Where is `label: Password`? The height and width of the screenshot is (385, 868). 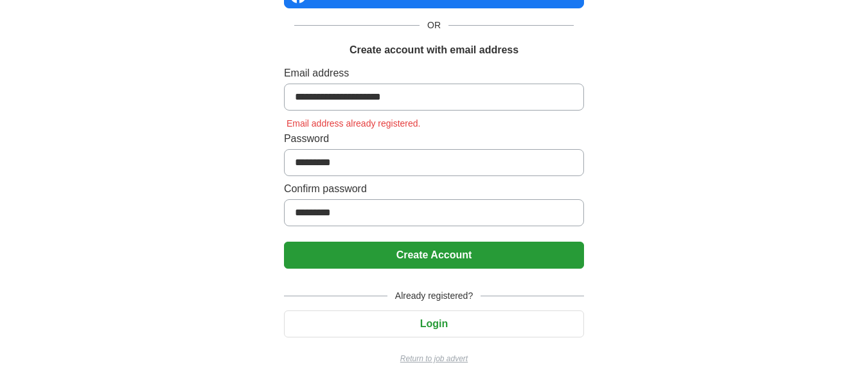 label: Password is located at coordinates (434, 139).